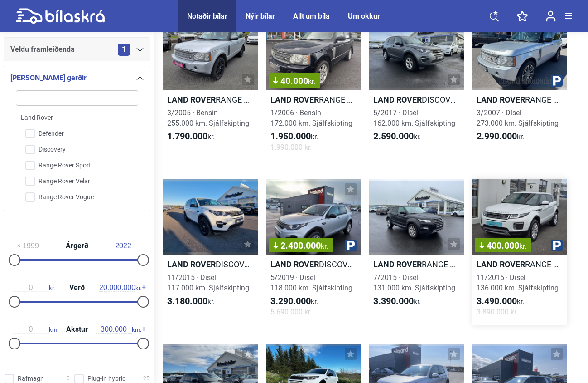 The image size is (588, 383). What do you see at coordinates (364, 16) in the screenshot?
I see `div: Um okkur` at bounding box center [364, 16].